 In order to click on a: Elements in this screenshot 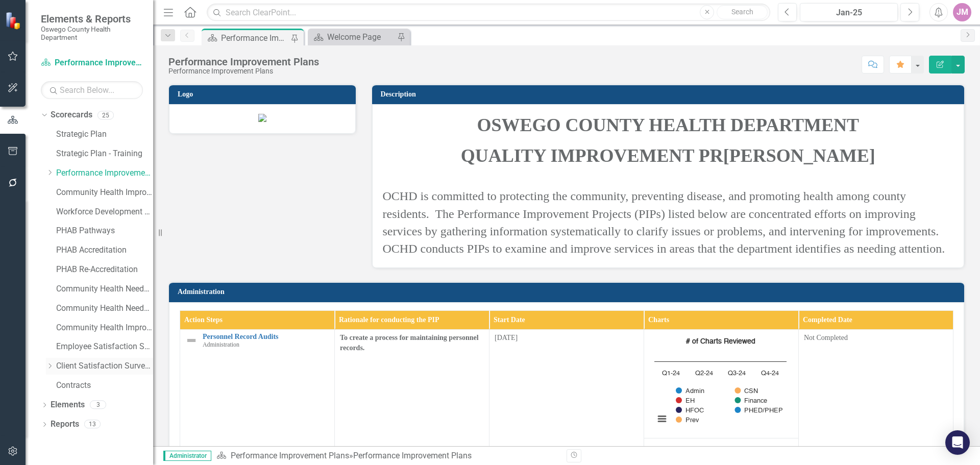, I will do `click(67, 404)`.